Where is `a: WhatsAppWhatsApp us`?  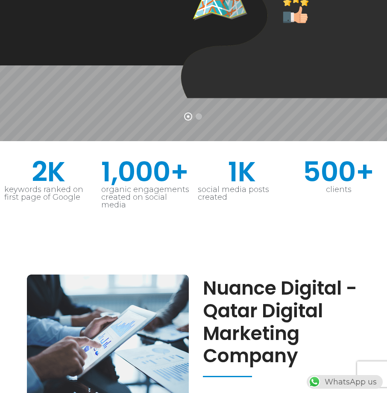
a: WhatsAppWhatsApp us is located at coordinates (345, 382).